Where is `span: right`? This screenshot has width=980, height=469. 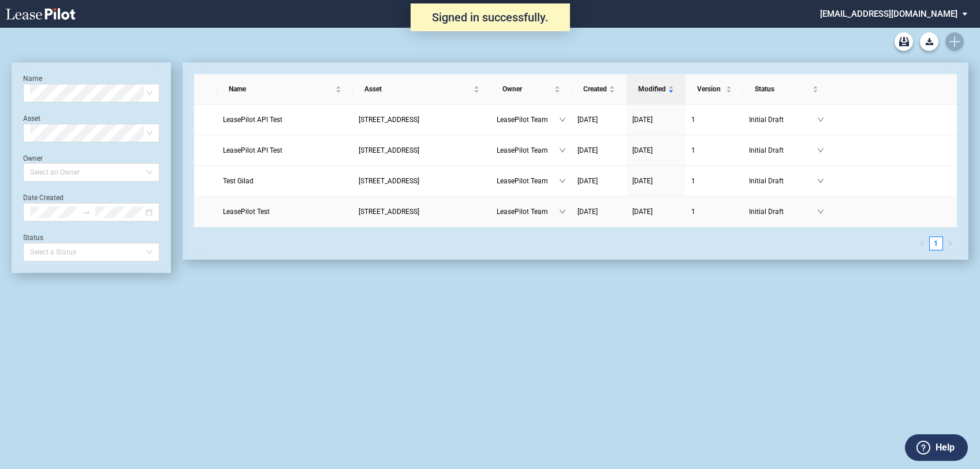
span: right is located at coordinates (950, 243).